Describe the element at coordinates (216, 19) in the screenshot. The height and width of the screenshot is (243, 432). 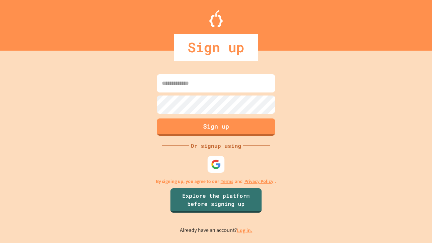
I see `img: Logo.svg` at that location.